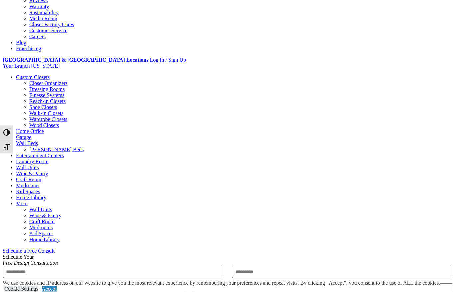 The width and height of the screenshot is (455, 292). I want to click on a: Garage, so click(24, 137).